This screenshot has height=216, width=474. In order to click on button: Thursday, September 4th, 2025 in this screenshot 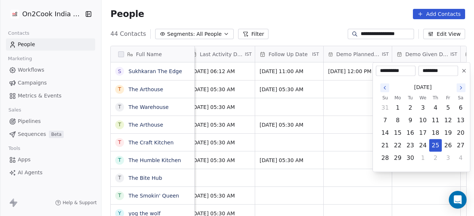, I will do `click(435, 108)`.